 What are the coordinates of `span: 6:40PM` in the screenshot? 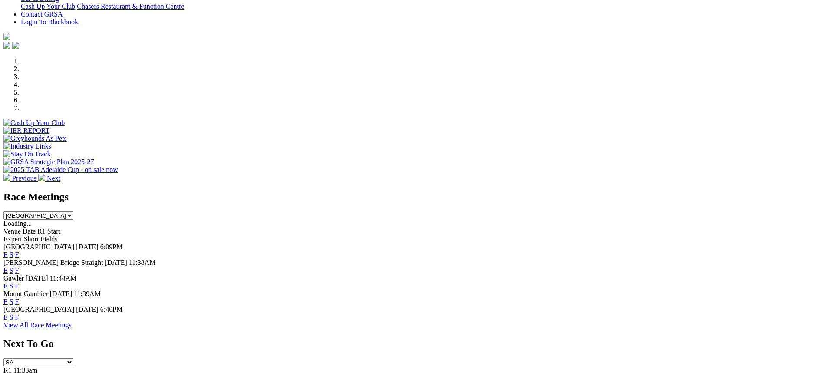 It's located at (112, 309).